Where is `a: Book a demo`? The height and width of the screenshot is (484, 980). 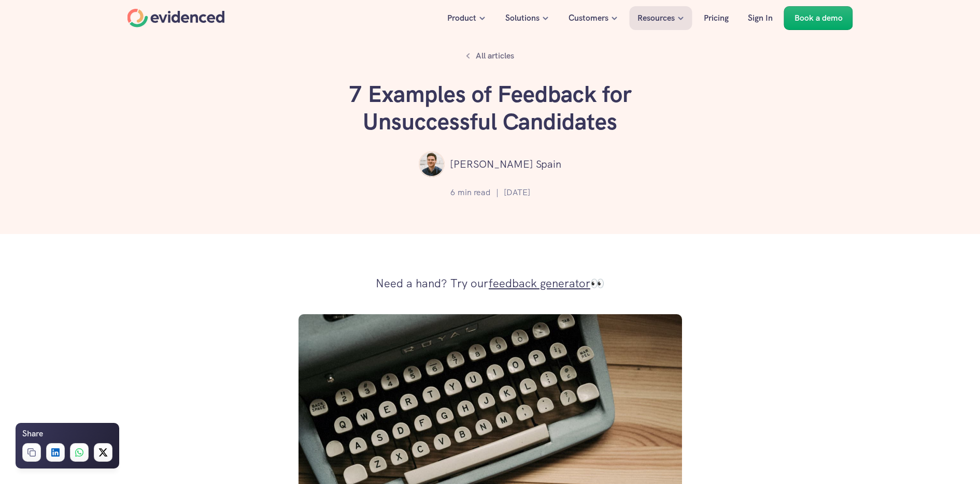 a: Book a demo is located at coordinates (819, 19).